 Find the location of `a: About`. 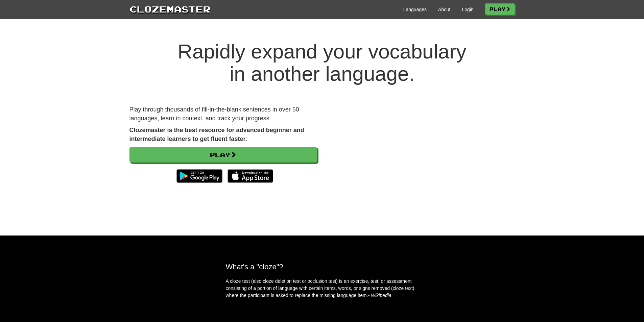

a: About is located at coordinates (444, 10).